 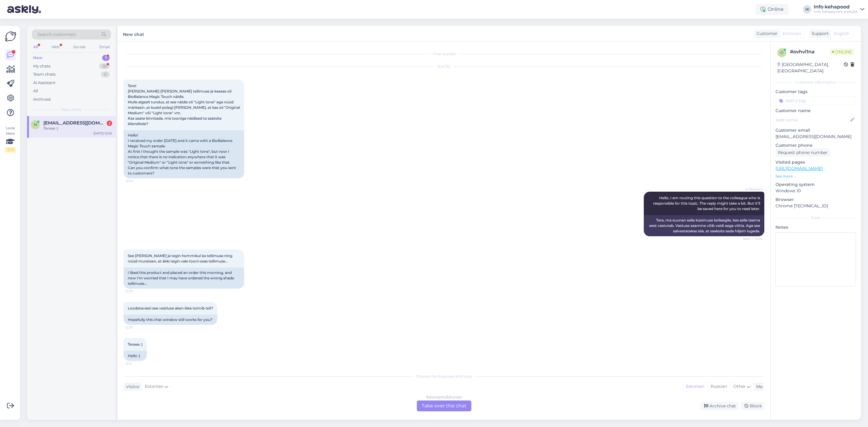 I want to click on div: Chat started, so click(x=444, y=54).